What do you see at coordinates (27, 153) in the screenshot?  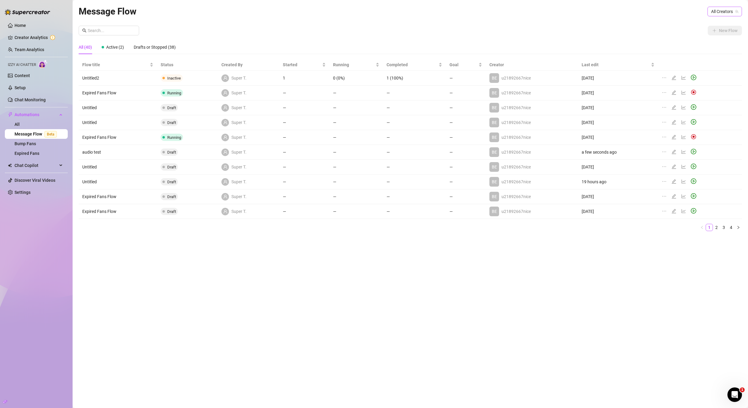 I see `a: Expired Fans` at bounding box center [27, 153].